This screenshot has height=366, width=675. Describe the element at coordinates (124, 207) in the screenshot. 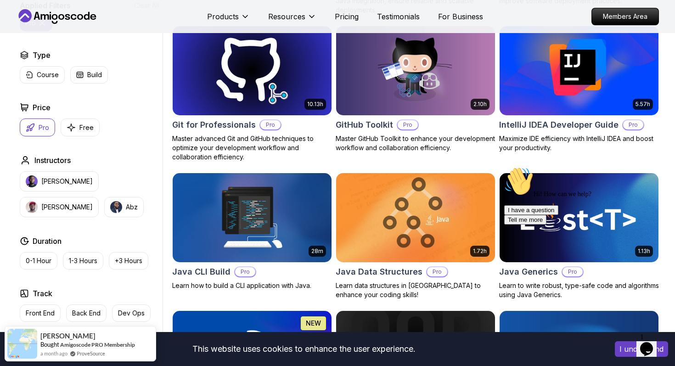

I see `button: instructor imgAbz` at that location.